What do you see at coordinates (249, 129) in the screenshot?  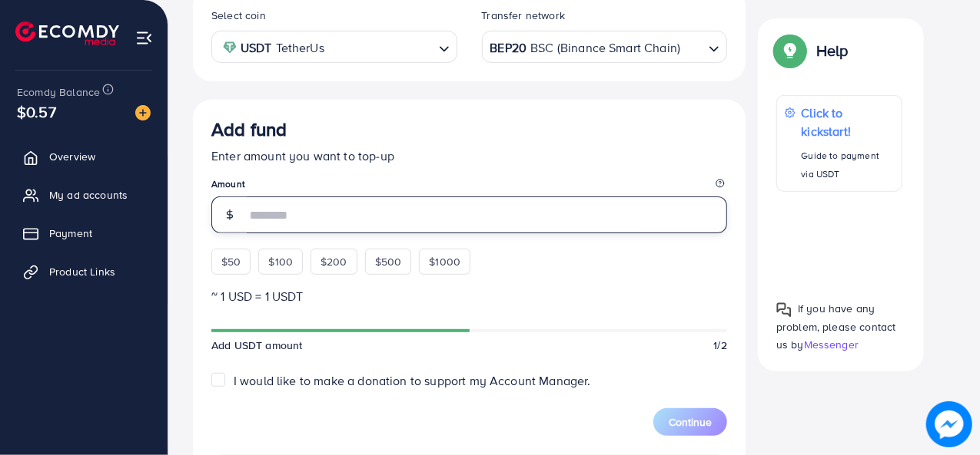 I see `h3: Add fund` at bounding box center [249, 129].